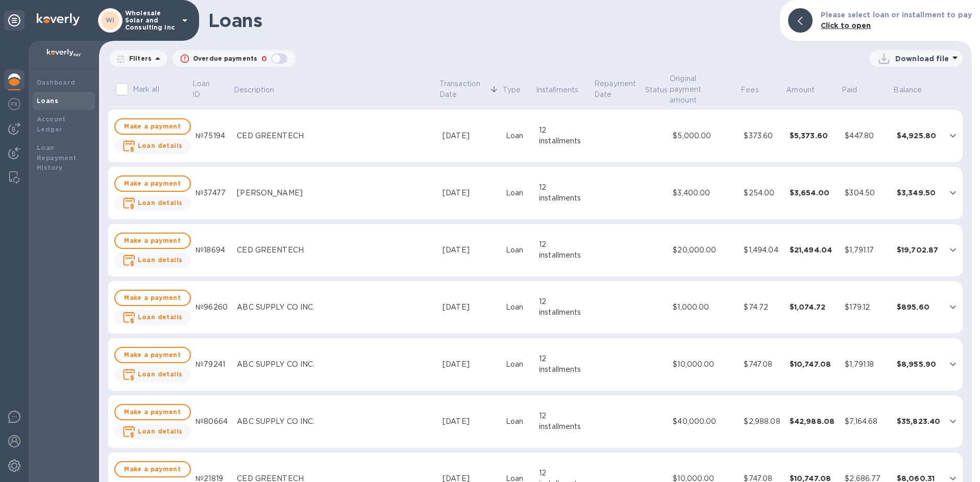  What do you see at coordinates (812, 307) in the screenshot?
I see `div: $1,074.72` at bounding box center [812, 307].